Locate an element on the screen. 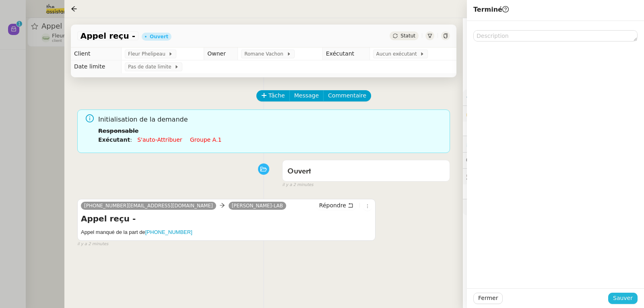  div: ⚙️Procédures is located at coordinates (553, 97).